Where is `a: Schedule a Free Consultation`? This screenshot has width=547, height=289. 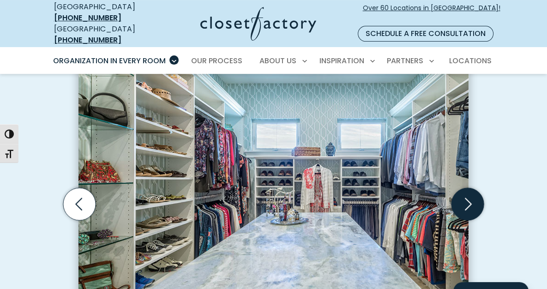
a: Schedule a Free Consultation is located at coordinates (426, 34).